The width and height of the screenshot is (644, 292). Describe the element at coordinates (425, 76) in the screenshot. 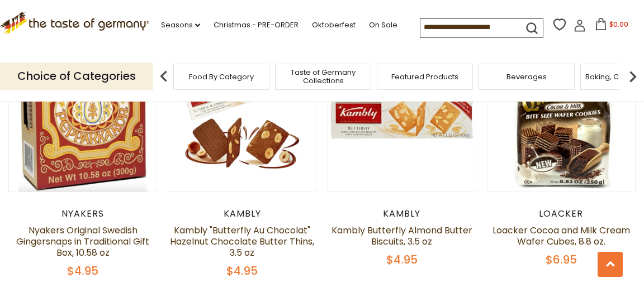

I see `a: Featured Products` at that location.